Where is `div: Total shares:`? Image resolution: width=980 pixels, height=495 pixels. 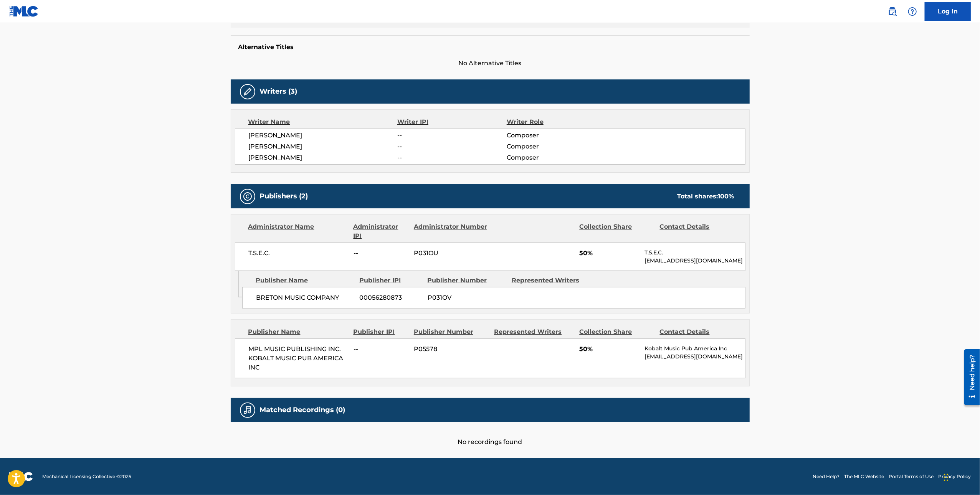
div: Total shares: is located at coordinates (706, 196).